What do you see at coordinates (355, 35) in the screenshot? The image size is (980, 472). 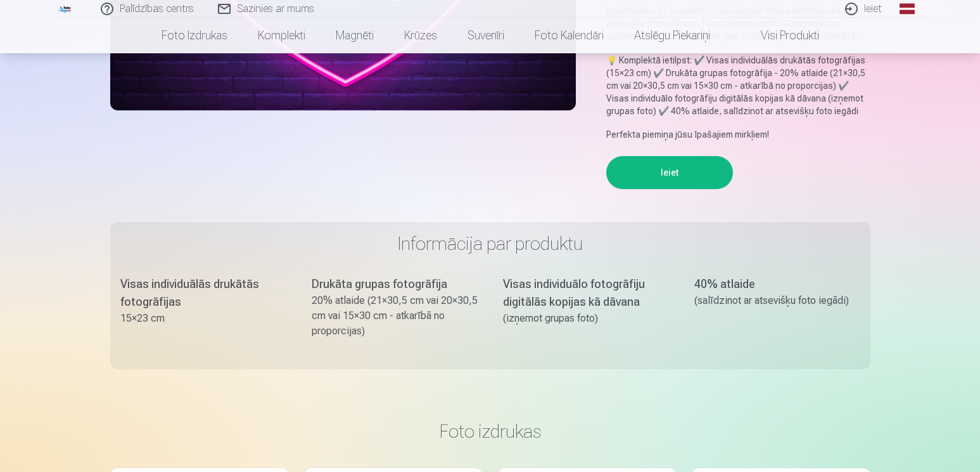 I see `a: Magnēti` at bounding box center [355, 35].